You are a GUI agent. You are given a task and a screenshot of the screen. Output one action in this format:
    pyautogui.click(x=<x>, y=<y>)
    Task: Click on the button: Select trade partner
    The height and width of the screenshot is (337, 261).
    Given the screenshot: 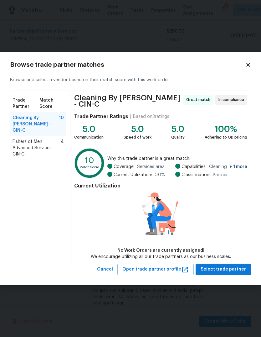 What is the action you would take?
    pyautogui.click(x=223, y=269)
    